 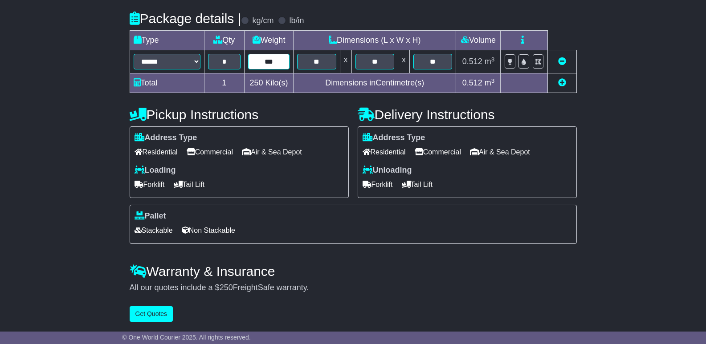 I want to click on td: 1, so click(x=224, y=83).